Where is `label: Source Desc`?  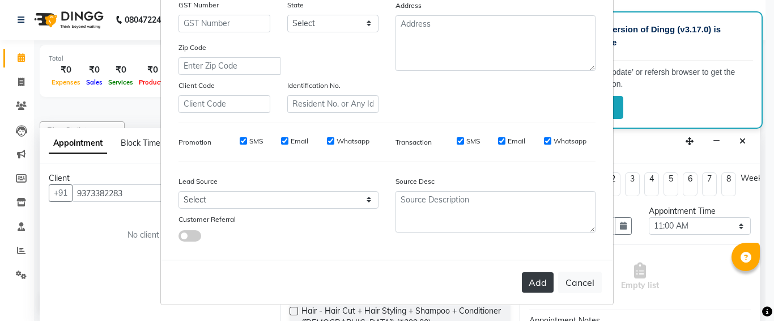 label: Source Desc is located at coordinates (415, 181).